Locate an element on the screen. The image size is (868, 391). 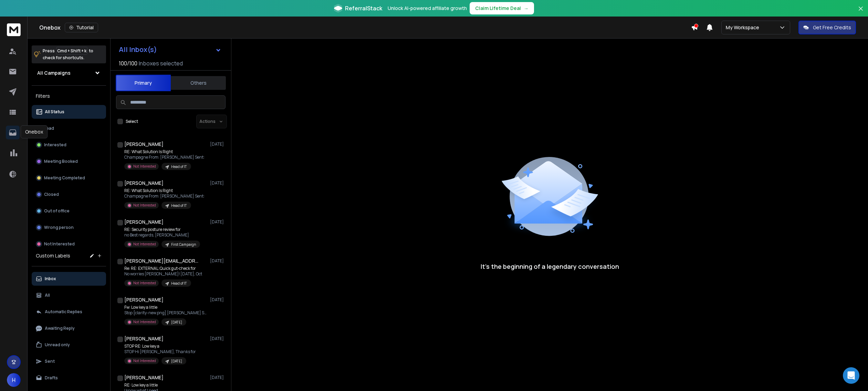
p: Unlock AI-powered affiliate growth is located at coordinates (427, 8).